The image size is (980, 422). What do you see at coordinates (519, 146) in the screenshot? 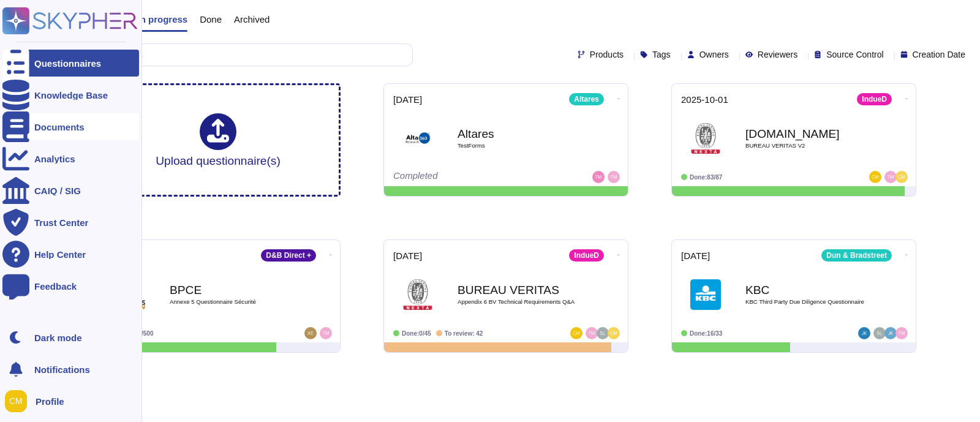
I see `span: TestForms` at bounding box center [519, 146].